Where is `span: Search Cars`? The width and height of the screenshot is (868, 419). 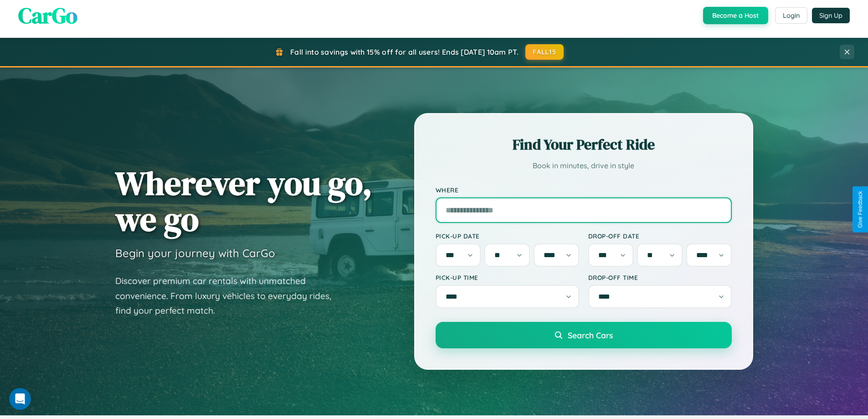 span: Search Cars is located at coordinates (590, 335).